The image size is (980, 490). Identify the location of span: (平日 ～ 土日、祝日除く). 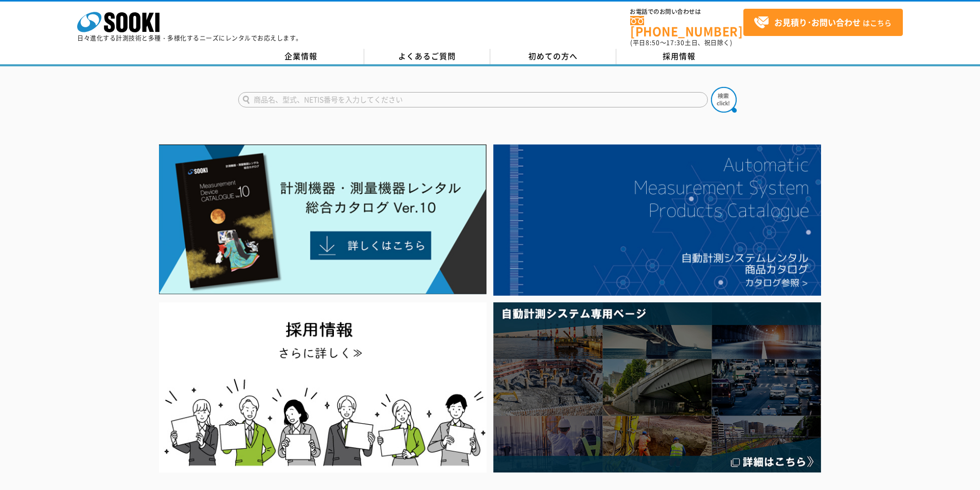
(681, 43).